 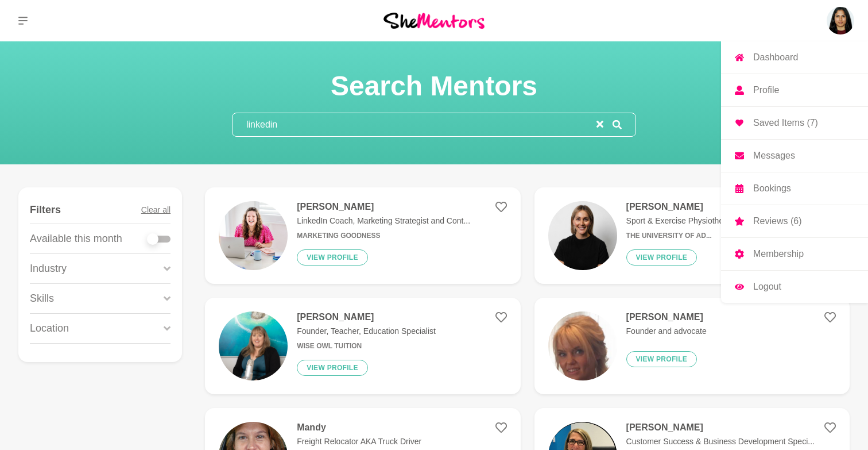 What do you see at coordinates (774, 155) in the screenshot?
I see `p: Messages` at bounding box center [774, 155].